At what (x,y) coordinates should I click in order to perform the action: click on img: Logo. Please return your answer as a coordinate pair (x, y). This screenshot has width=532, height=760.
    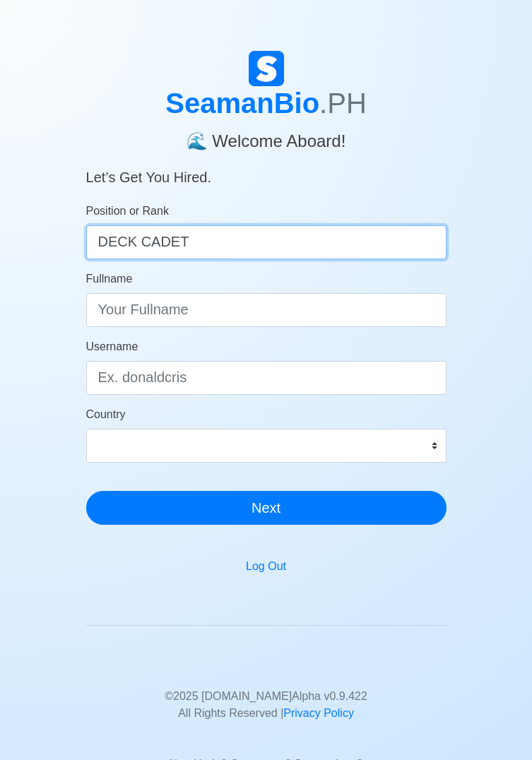
    Looking at the image, I should click on (267, 68).